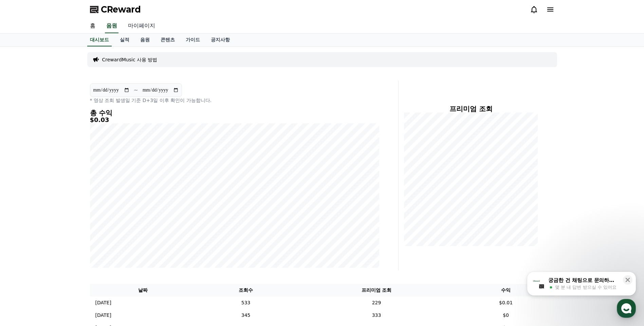  Describe the element at coordinates (109, 224) in the screenshot. I see `a: 설정` at that location.